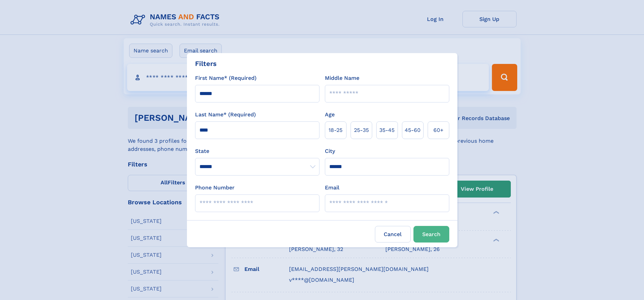  Describe the element at coordinates (413, 130) in the screenshot. I see `span: 45‑60` at that location.